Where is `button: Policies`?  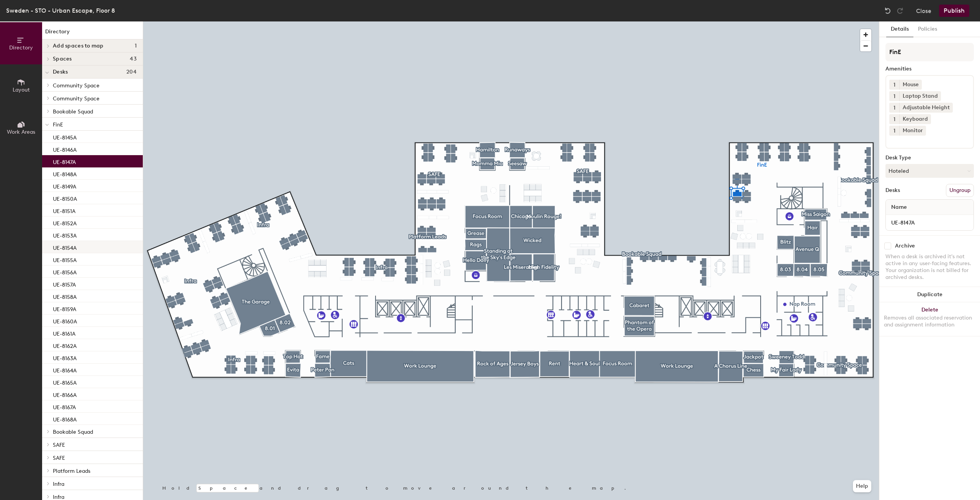 button: Policies is located at coordinates (927, 29).